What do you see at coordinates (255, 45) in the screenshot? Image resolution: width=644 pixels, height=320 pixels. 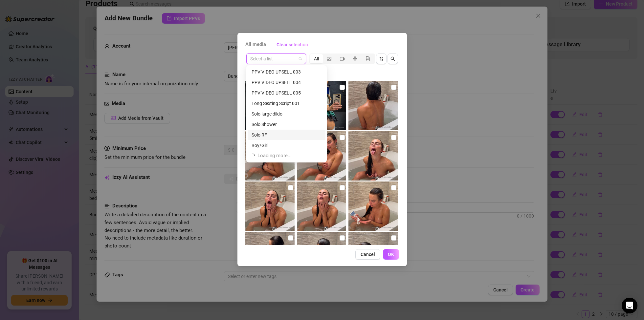 I see `span: All media` at bounding box center [255, 45].